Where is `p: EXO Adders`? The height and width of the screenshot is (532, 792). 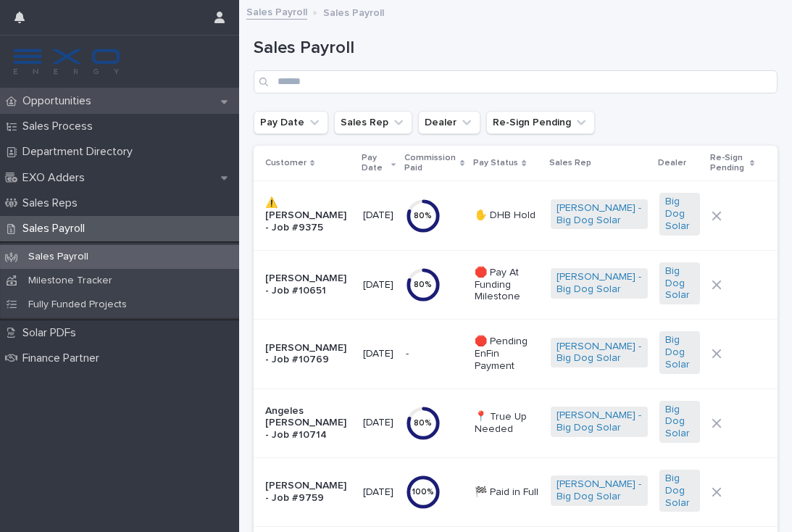
p: EXO Adders is located at coordinates (57, 178).